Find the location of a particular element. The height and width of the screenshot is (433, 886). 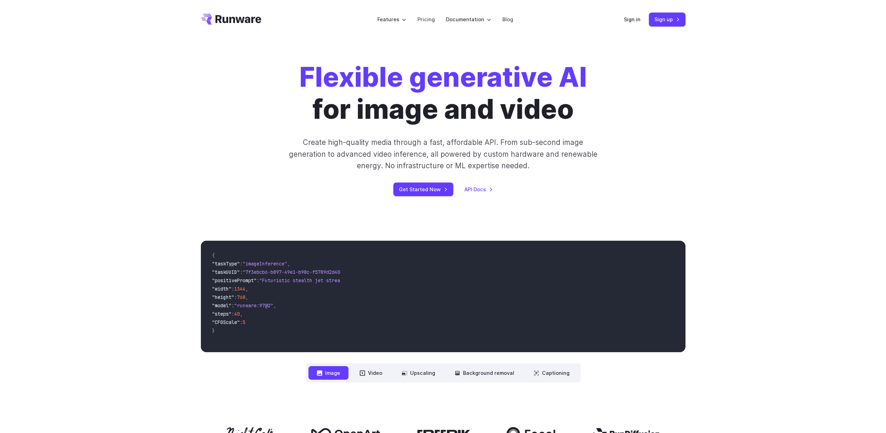

label: Features is located at coordinates (392, 19).